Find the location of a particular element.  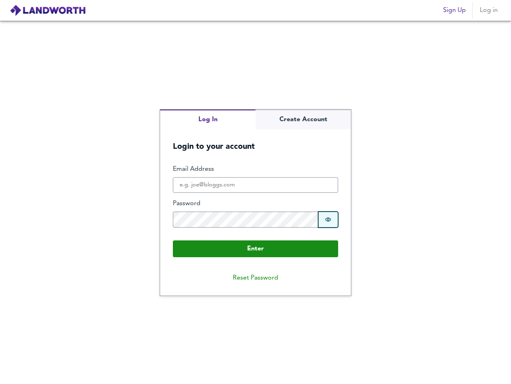

button: Enter is located at coordinates (256, 248).